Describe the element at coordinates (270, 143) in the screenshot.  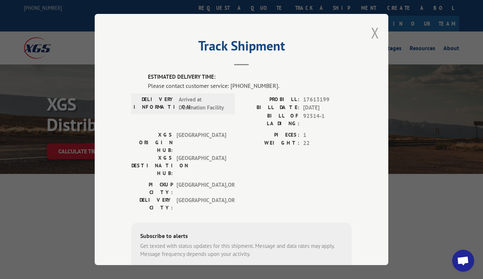
I see `label: WEIGHT:` at that location.